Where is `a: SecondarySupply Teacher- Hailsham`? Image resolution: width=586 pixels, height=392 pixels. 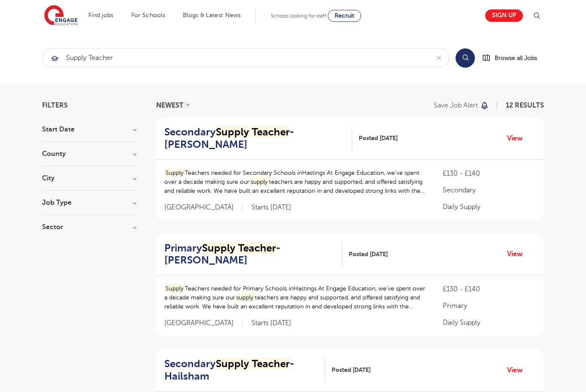
a: SecondarySupply Teacher- Hailsham is located at coordinates (245, 370).